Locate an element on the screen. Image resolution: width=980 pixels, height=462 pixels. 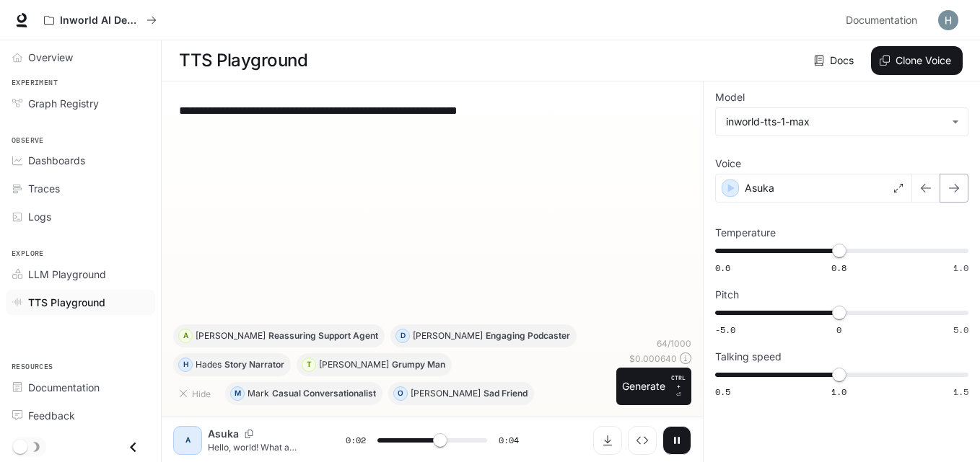
p: Sad Friend is located at coordinates (505, 394).